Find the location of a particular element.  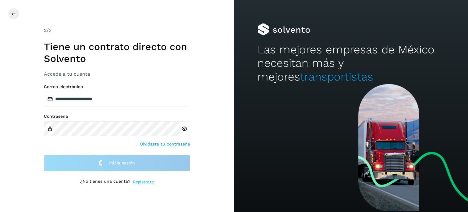

h1: Tiene un contrato directo con Solvento is located at coordinates (117, 52).